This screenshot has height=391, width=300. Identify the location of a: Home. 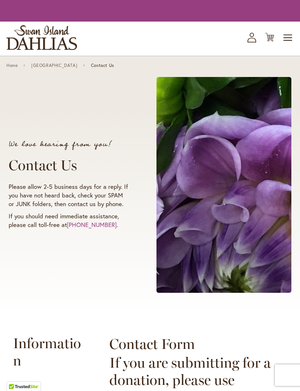
(12, 65).